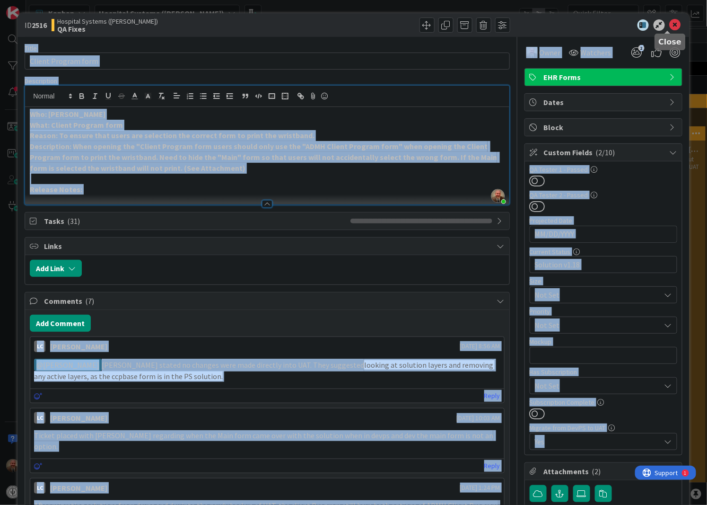 The height and width of the screenshot is (505, 707). I want to click on img: JS, so click(532, 52).